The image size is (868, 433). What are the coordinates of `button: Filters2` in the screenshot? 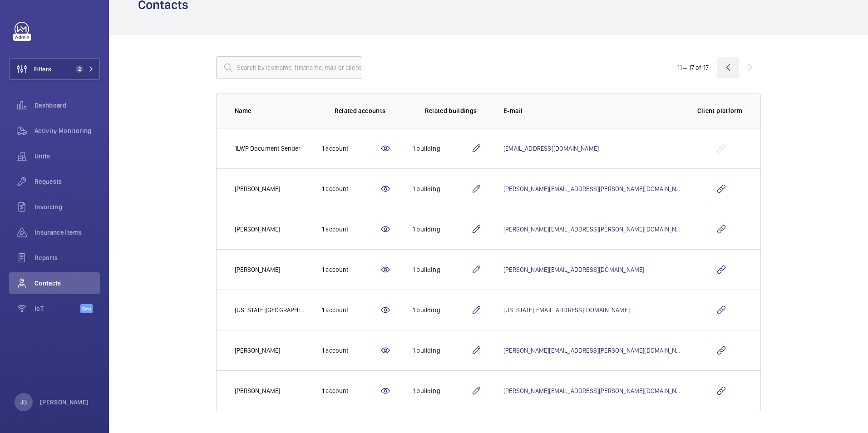 It's located at (55, 69).